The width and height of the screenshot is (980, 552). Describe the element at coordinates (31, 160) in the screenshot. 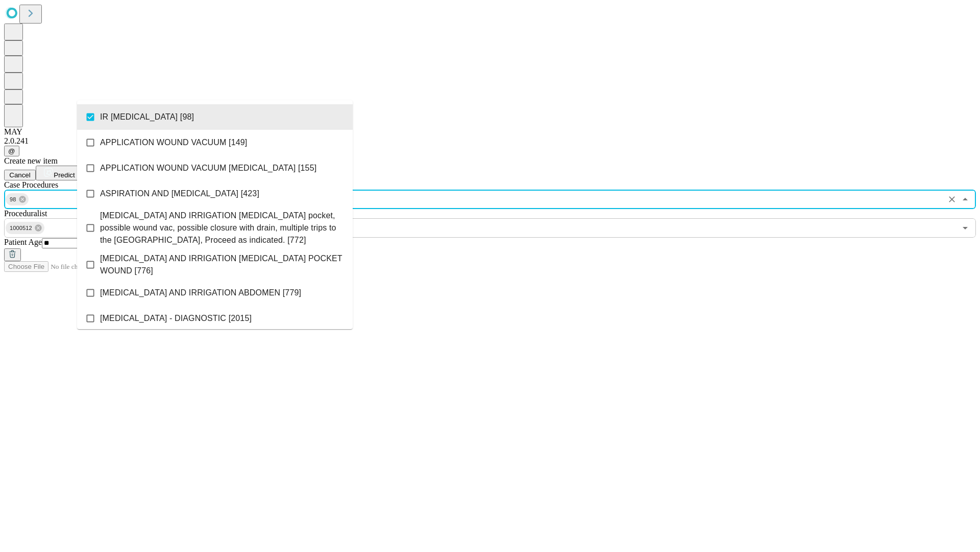

I see `span: Create new item` at that location.